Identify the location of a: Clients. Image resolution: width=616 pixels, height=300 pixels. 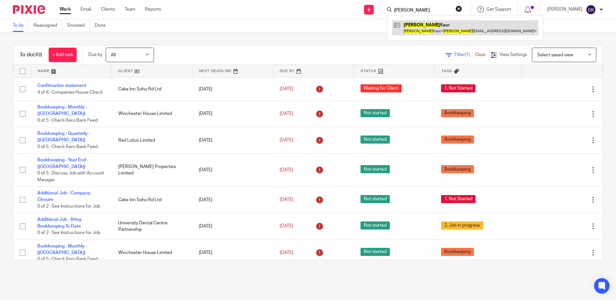
(108, 9).